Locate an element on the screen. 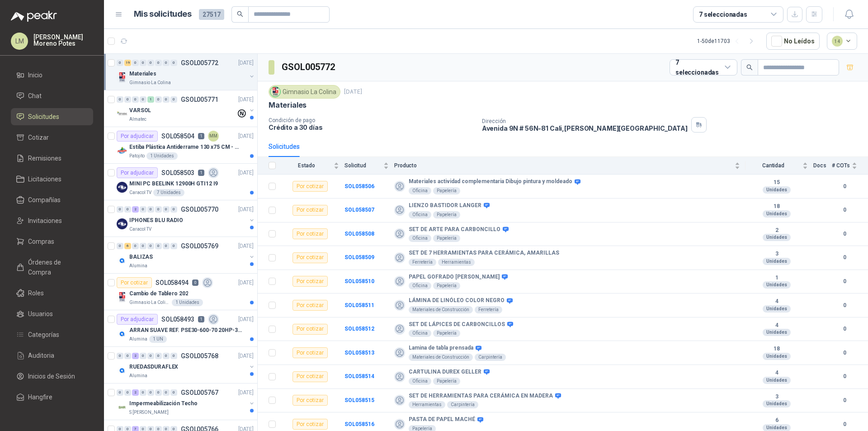 The image size is (868, 431). b: SET DE ARTE PARA CARBONCILLO is located at coordinates (454, 230).